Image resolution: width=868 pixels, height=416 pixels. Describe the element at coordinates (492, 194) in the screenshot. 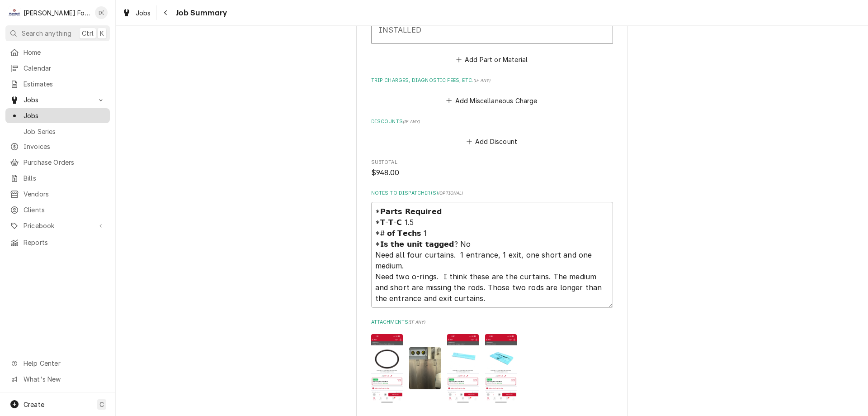

I see `label: Notes to Dispatcher(s)` at that location.